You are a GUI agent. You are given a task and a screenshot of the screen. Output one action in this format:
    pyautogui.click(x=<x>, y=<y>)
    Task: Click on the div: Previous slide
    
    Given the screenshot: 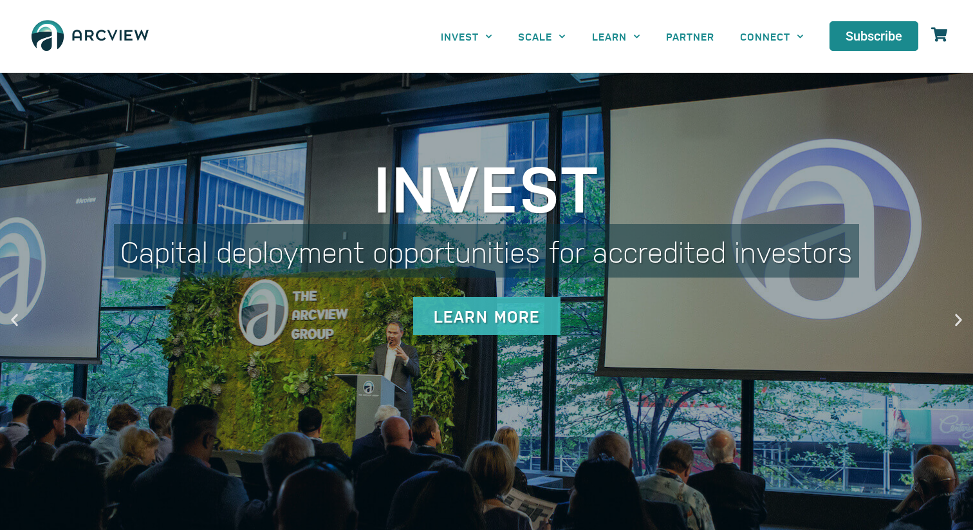 What is the action you would take?
    pyautogui.click(x=14, y=319)
    